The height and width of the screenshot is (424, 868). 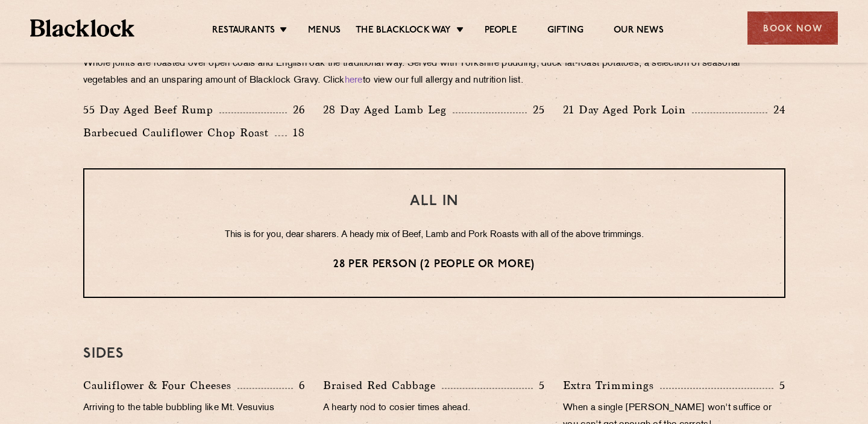 I want to click on p: 28 per person (2 people or more), so click(x=434, y=265).